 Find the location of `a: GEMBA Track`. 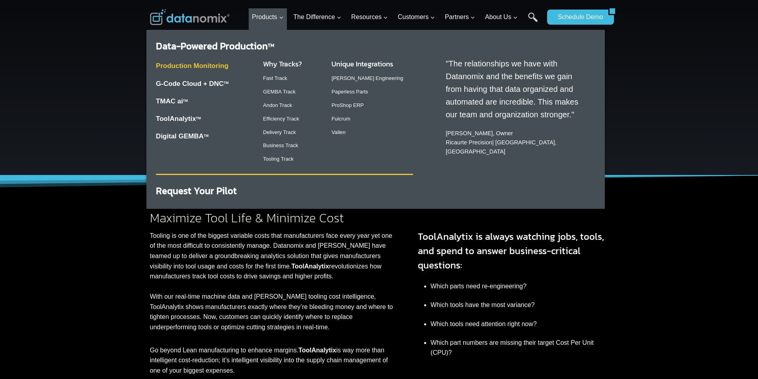

a: GEMBA Track is located at coordinates (279, 92).